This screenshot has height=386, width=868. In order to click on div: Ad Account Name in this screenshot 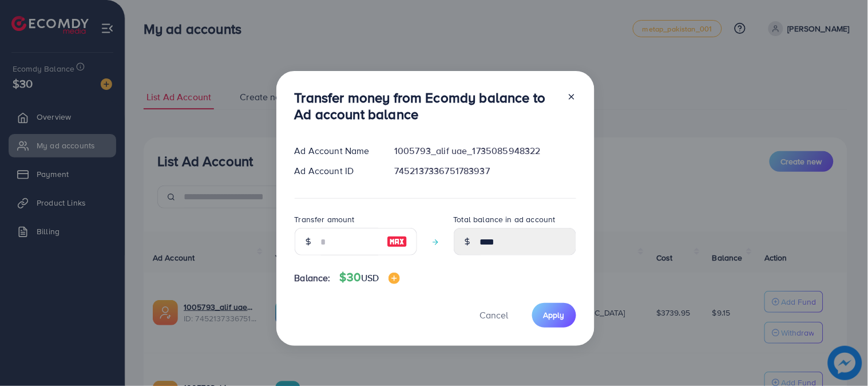, I will do `click(335, 151)`.